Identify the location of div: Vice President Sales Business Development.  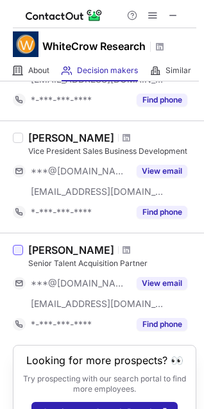
(112, 151).